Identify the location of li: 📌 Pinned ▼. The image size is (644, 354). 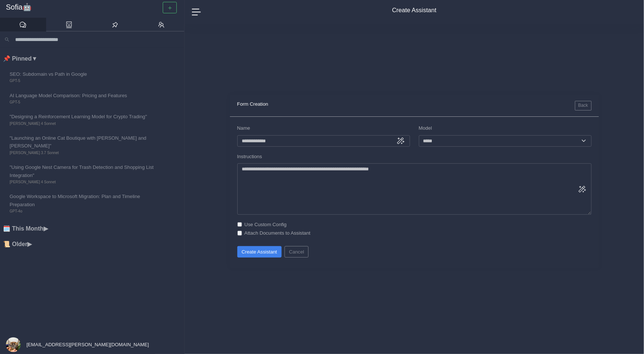
(94, 58).